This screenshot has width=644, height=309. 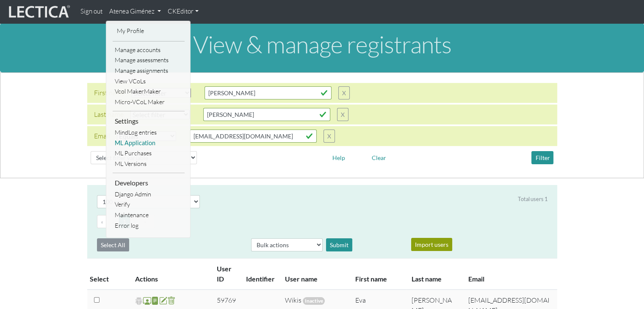 What do you see at coordinates (163, 300) in the screenshot?
I see `span: account update` at bounding box center [163, 300].